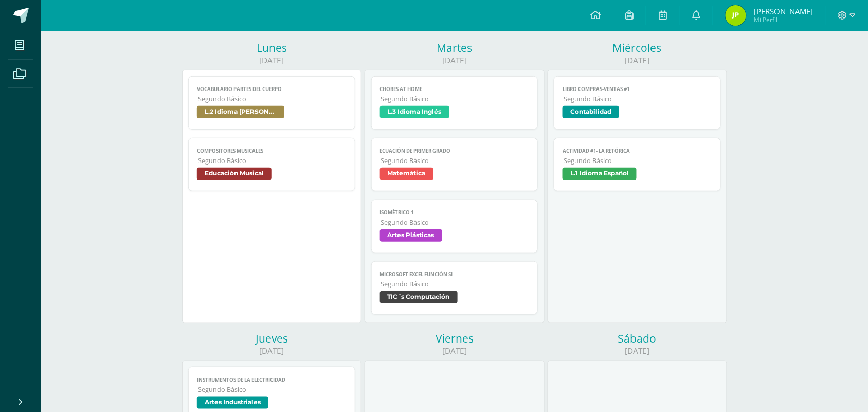 This screenshot has width=868, height=412. I want to click on span: Actividad #1- La Retórica, so click(637, 151).